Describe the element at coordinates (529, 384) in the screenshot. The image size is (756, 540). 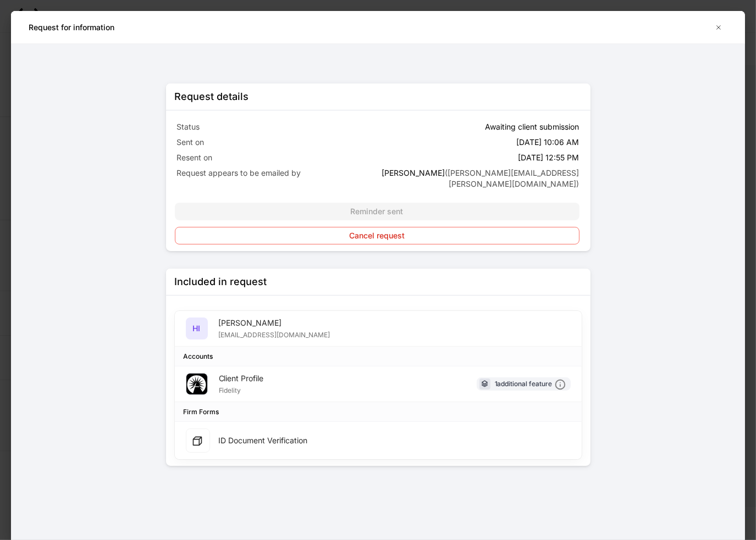
I see `div: 1 additional feature` at that location.